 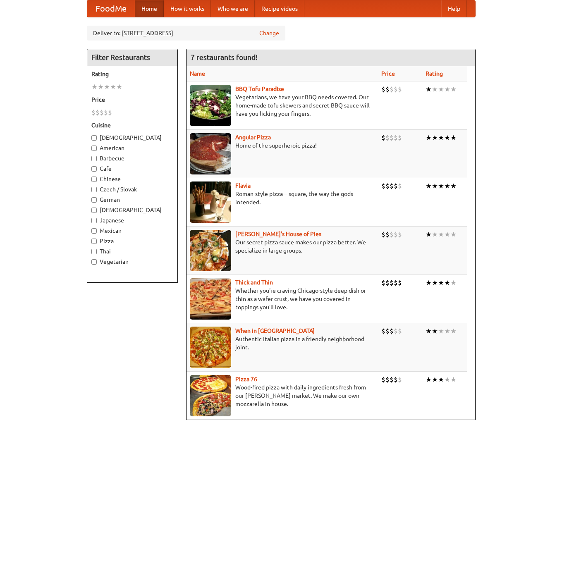 I want to click on p: Whether you're craving Chicago-style deep dish or thin as a wafer crust, we have you covered in t..., so click(x=282, y=299).